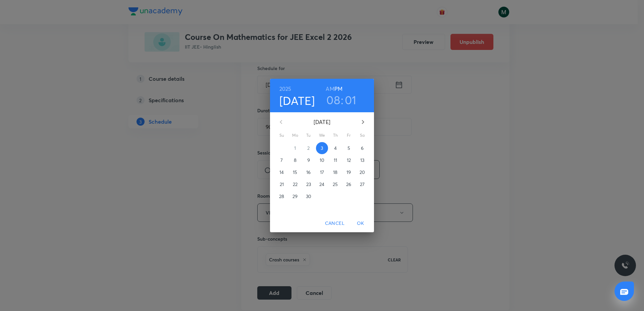  I want to click on button: 7, so click(282, 160).